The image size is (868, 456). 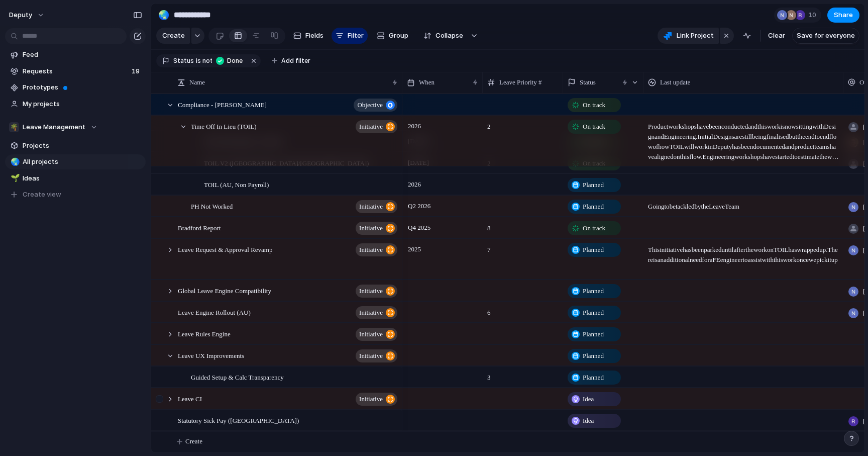 What do you see at coordinates (419, 228) in the screenshot?
I see `span: Q4 2025` at bounding box center [419, 228].